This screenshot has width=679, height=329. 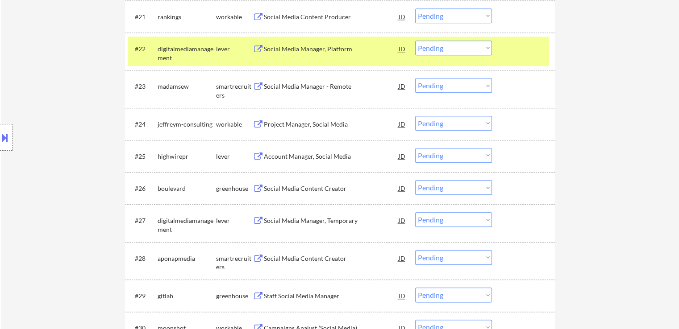 What do you see at coordinates (331, 296) in the screenshot?
I see `div: Staff Social Media Manager` at bounding box center [331, 296].